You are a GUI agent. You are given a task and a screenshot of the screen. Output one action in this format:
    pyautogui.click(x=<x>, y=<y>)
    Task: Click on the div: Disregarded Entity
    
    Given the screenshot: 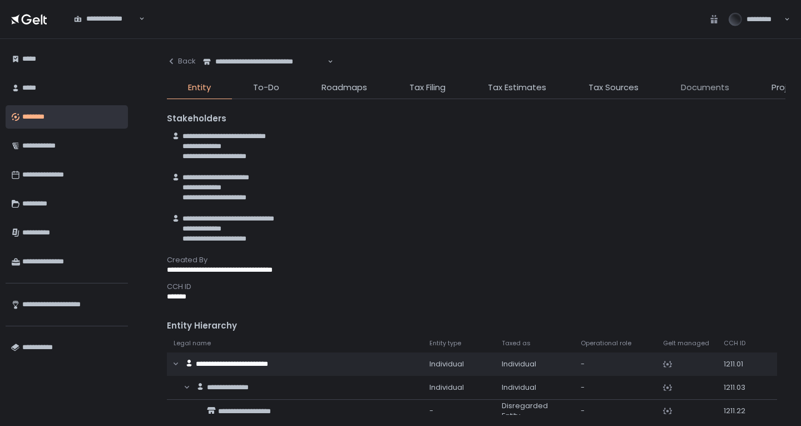 What is the action you would take?
    pyautogui.click(x=535, y=410)
    